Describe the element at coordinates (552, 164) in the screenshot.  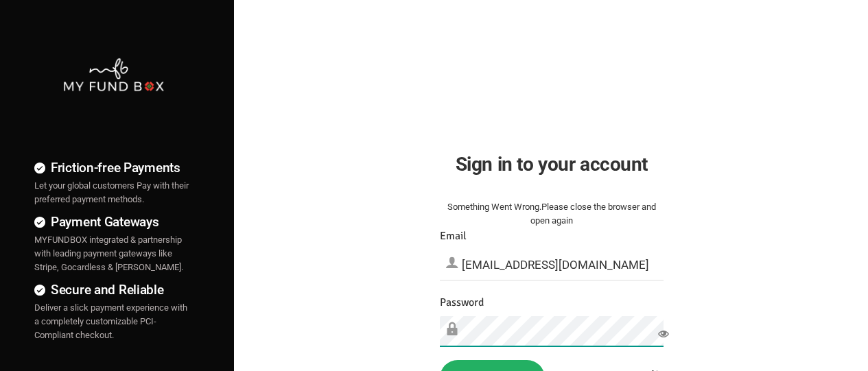
I see `h2: Sign in to your account` at that location.